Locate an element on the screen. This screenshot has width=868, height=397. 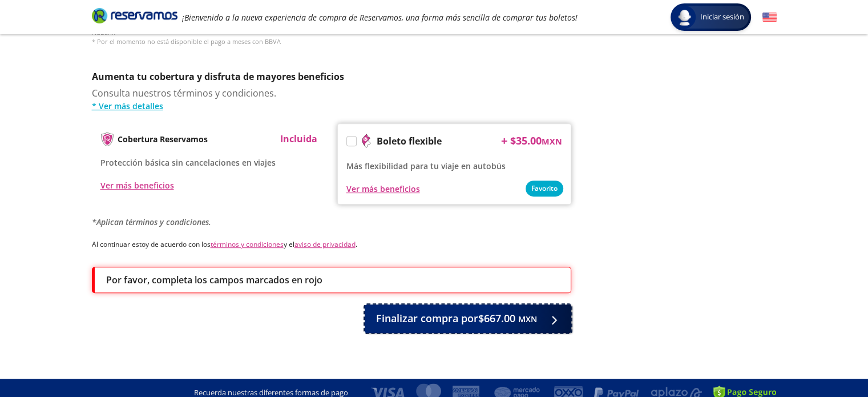
span: Protección básica sin cancelaciones en viajes is located at coordinates (188, 162).